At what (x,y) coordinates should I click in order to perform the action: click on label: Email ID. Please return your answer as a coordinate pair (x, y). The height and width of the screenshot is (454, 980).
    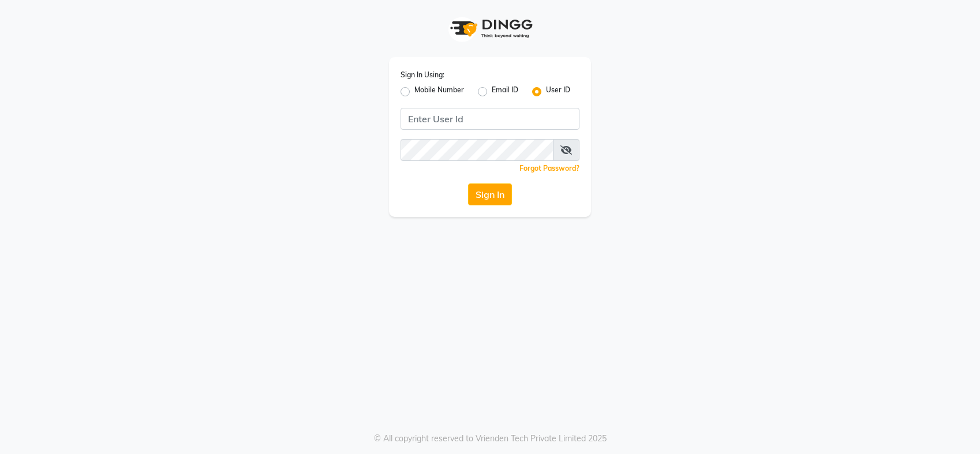
    Looking at the image, I should click on (505, 92).